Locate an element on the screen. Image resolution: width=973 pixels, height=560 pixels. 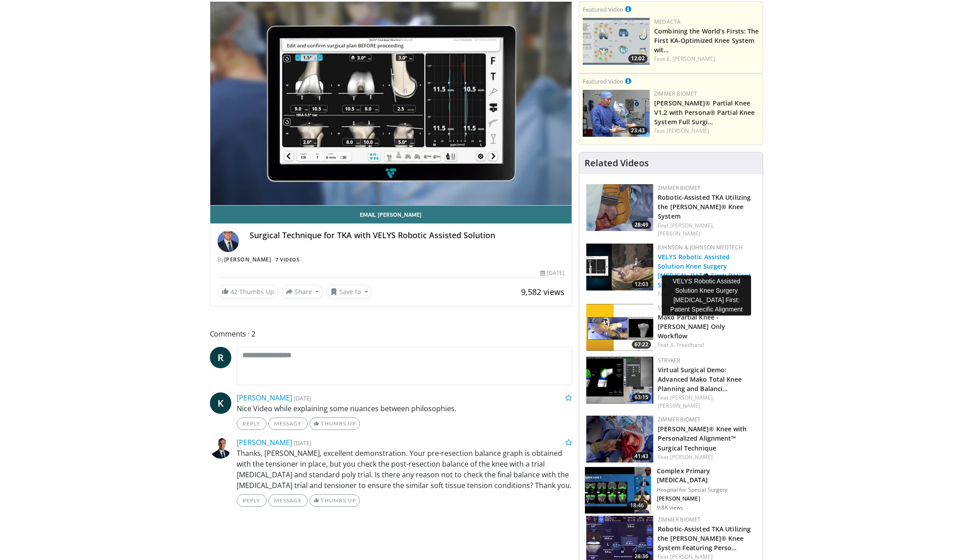
span: 41:43 is located at coordinates (642, 456).